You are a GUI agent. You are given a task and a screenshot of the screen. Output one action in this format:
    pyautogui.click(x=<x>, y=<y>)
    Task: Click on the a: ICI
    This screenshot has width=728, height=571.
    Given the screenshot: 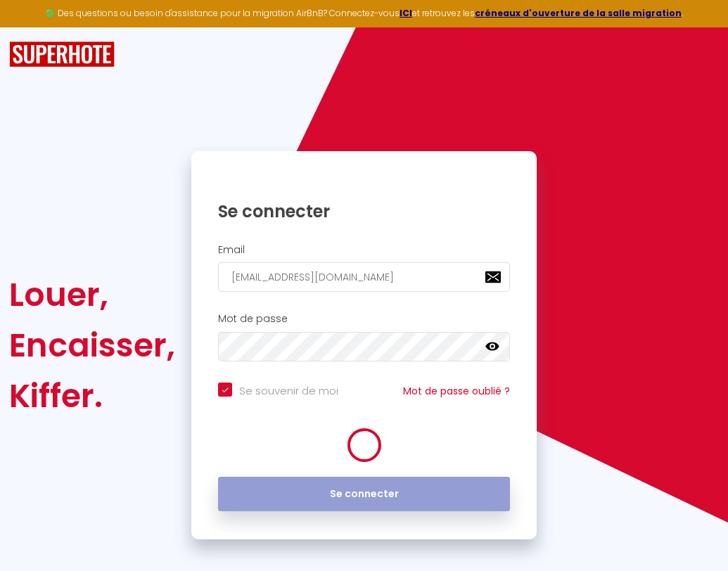 What is the action you would take?
    pyautogui.click(x=406, y=13)
    